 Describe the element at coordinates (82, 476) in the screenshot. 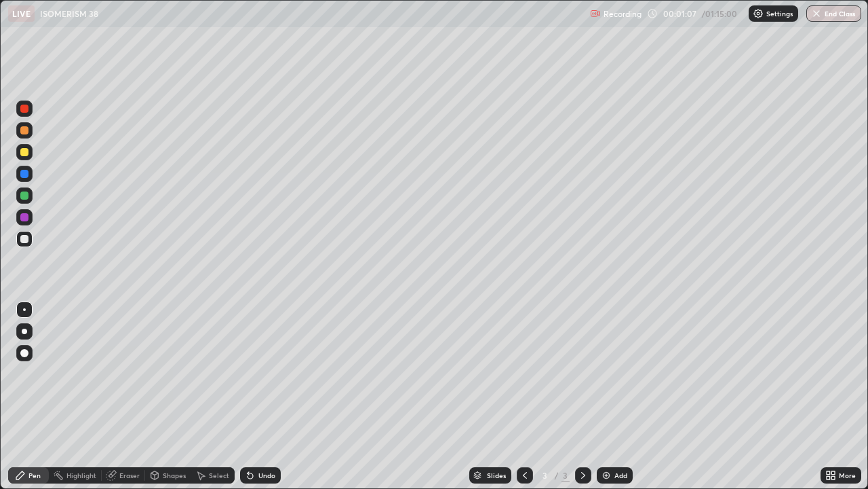

I see `div: Highlight` at that location.